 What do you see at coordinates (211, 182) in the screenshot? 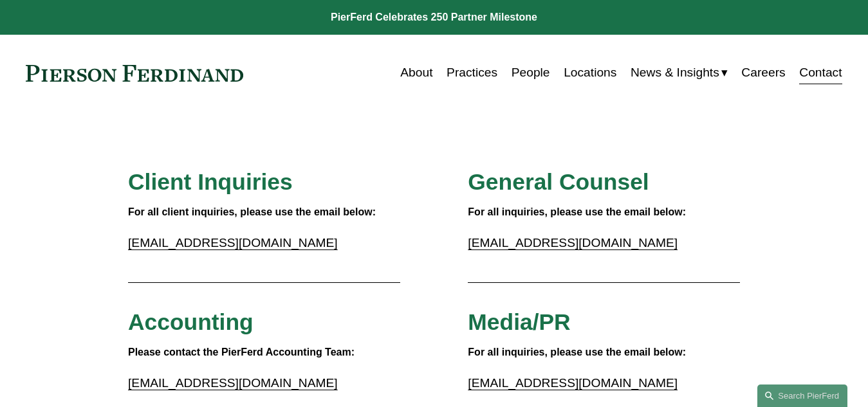
I see `span: Client Inquiries` at bounding box center [211, 182].